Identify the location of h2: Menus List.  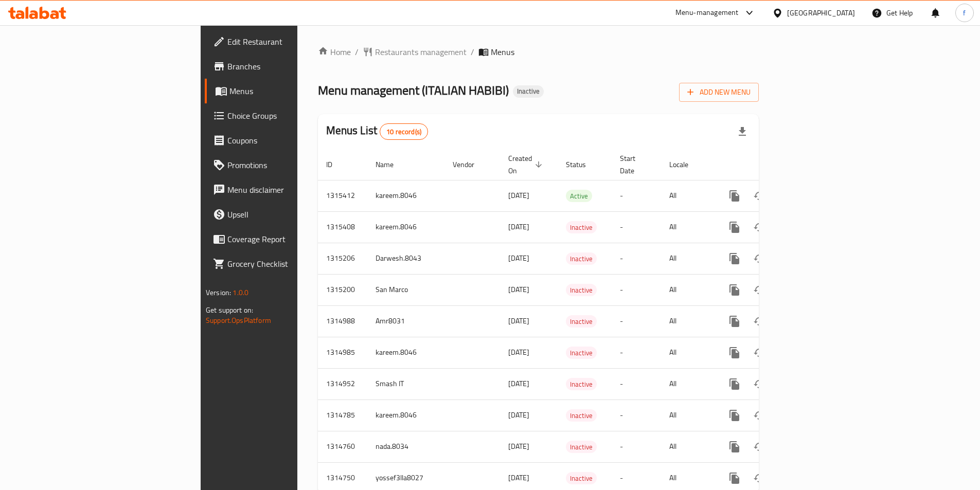
(377, 131).